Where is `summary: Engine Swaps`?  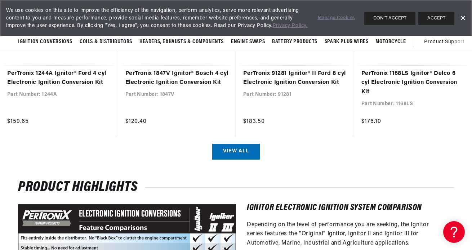 summary: Engine Swaps is located at coordinates (248, 42).